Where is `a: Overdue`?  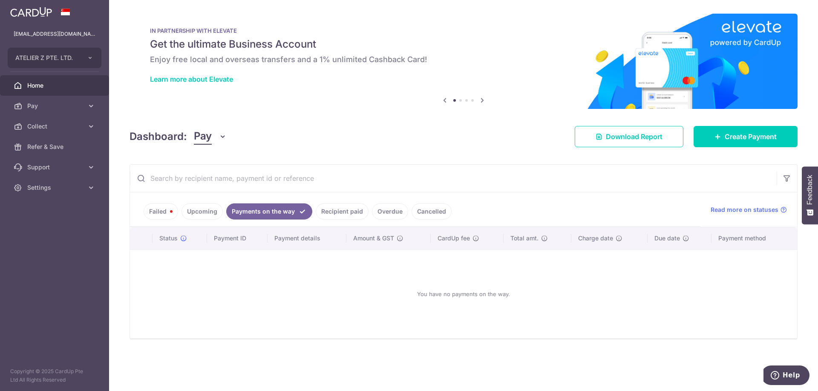
a: Overdue is located at coordinates (390, 212).